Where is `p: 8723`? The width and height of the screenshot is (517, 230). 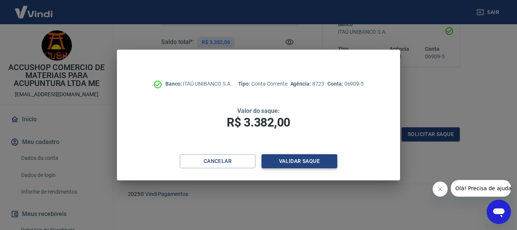
p: 8723 is located at coordinates (307, 84).